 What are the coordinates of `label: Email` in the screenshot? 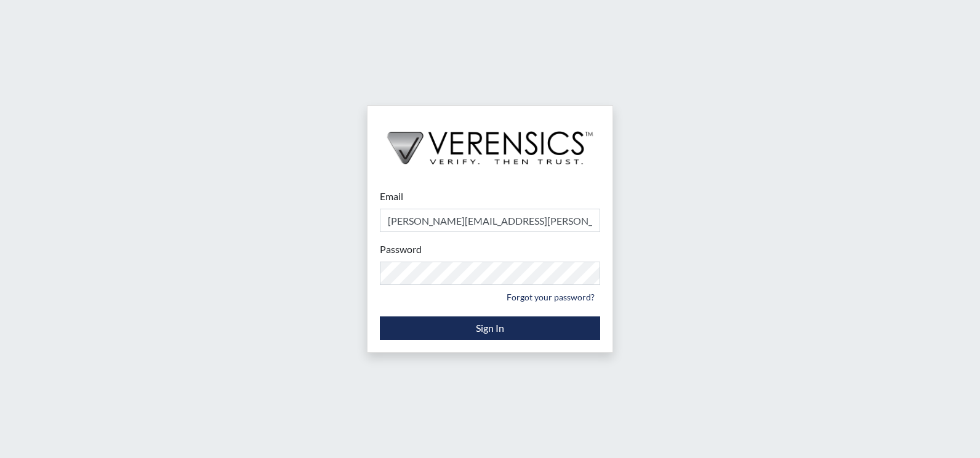 It's located at (392, 196).